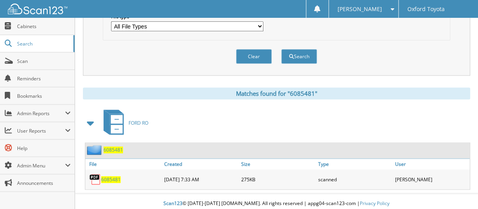 The width and height of the screenshot is (478, 209). I want to click on a: File, so click(124, 164).